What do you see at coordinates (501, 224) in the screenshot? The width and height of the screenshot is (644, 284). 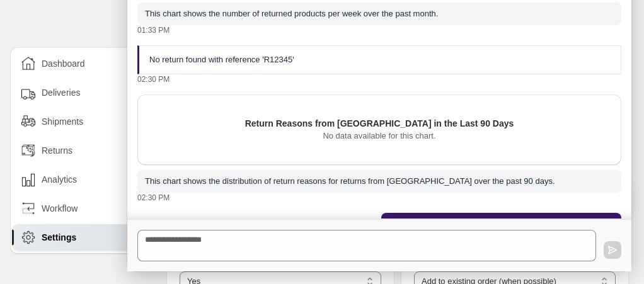 I see `p: Can you give me a promotional picture for one of the product?` at bounding box center [501, 224].